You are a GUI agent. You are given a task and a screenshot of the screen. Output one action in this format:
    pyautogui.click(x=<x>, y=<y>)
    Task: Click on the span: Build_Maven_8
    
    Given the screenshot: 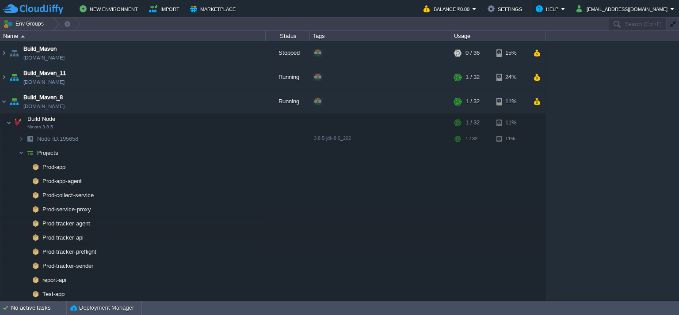 What is the action you would take?
    pyautogui.click(x=43, y=98)
    